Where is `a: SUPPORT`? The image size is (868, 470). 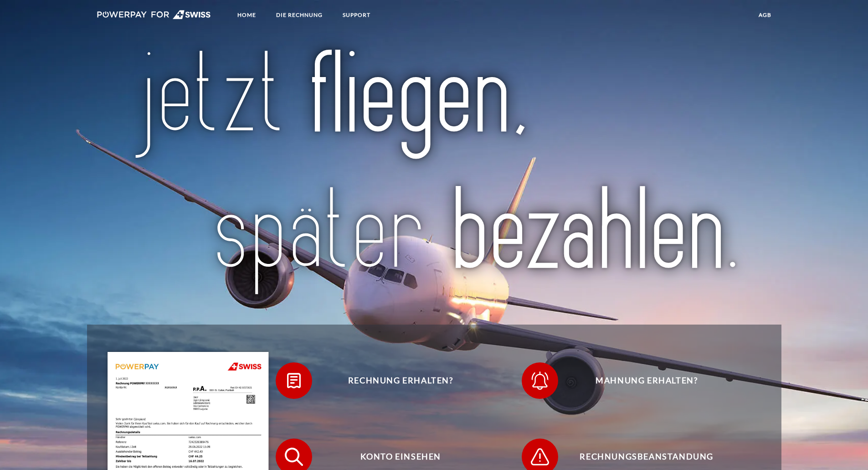
a: SUPPORT is located at coordinates (356, 15).